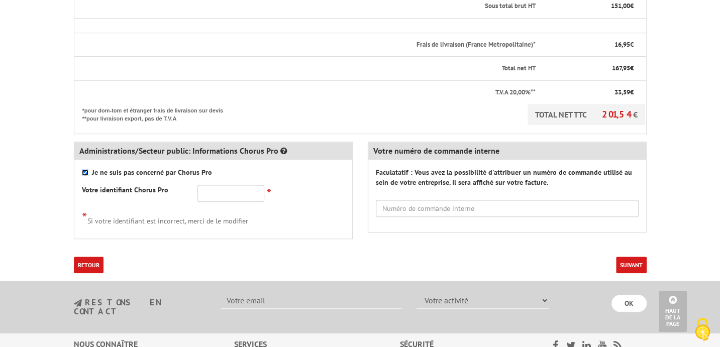 Image resolution: width=720 pixels, height=347 pixels. What do you see at coordinates (78, 303) in the screenshot?
I see `img: newsletter.jpg` at bounding box center [78, 303].